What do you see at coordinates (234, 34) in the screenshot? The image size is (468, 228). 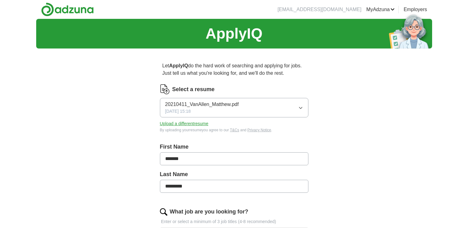 I see `h1: ApplyIQ` at bounding box center [234, 34].